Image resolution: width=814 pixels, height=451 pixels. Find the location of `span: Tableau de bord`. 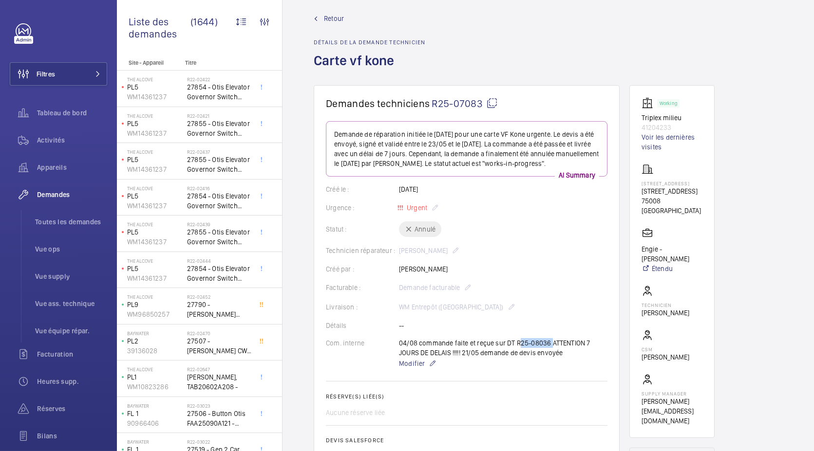

span: Tableau de bord is located at coordinates (72, 113).